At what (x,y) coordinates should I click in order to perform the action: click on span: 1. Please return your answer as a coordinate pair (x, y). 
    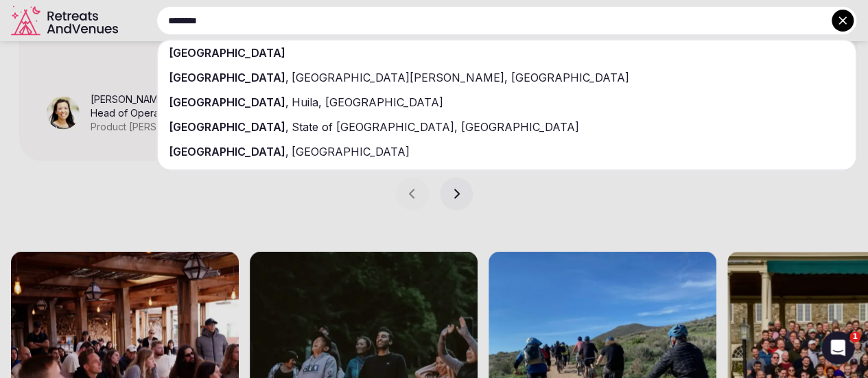
    Looking at the image, I should click on (854, 337).